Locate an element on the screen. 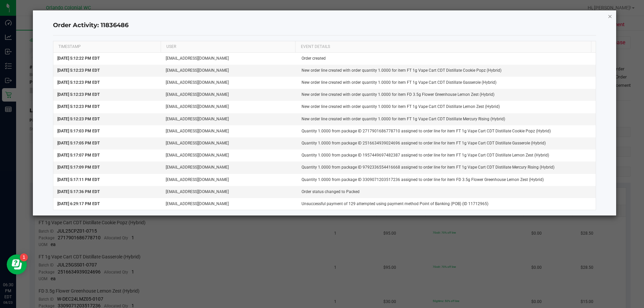  td: Quantity 1.0000 from package ID 1957449697482387 assigned to order line for item FT 1g Vape Cart ... is located at coordinates (447, 156).